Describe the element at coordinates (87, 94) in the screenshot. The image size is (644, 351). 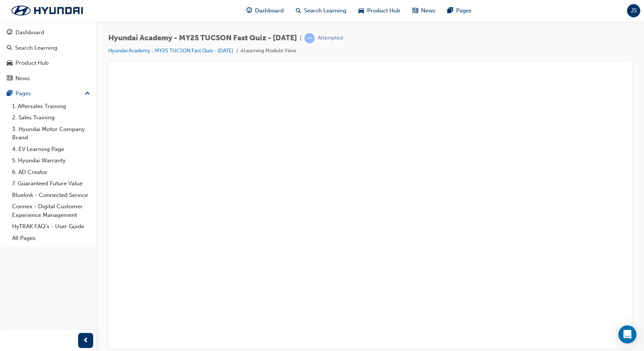
I see `span: up-icon` at that location.